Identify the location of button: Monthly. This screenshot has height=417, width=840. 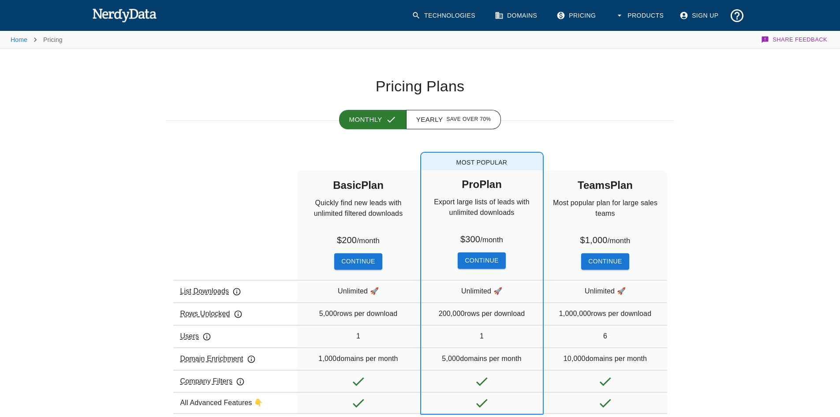
(373, 120).